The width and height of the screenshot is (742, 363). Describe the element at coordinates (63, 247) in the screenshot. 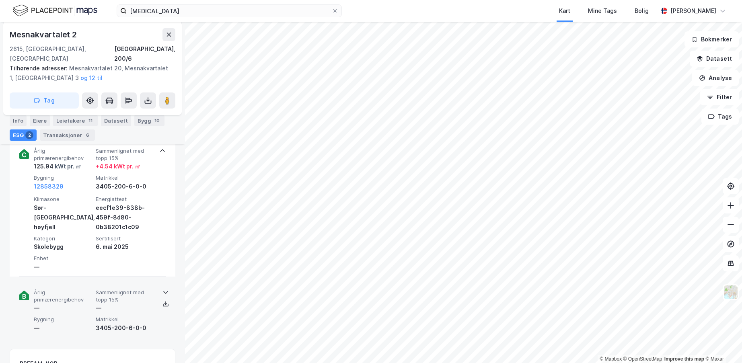

I see `div: Skolebygg` at that location.